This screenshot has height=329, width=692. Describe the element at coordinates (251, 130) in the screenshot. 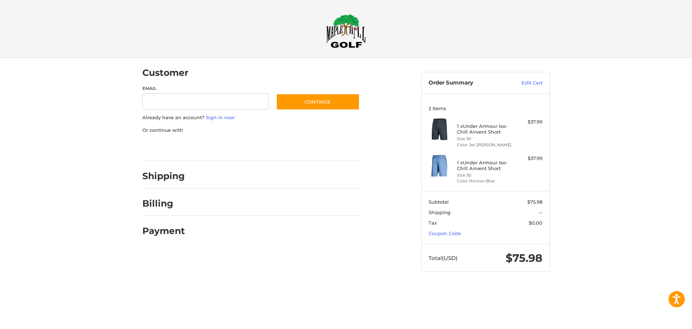

I see `p: Or continue with` at that location.